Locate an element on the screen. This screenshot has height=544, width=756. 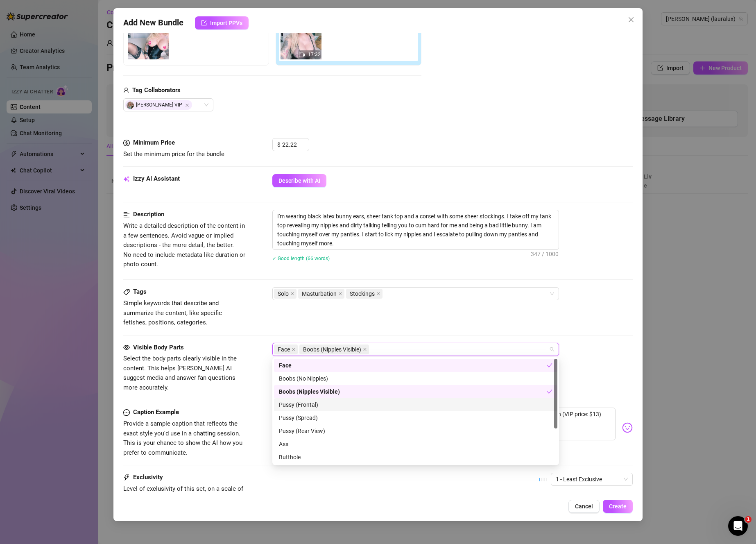
span: video-camera is located at coordinates (302, 55).